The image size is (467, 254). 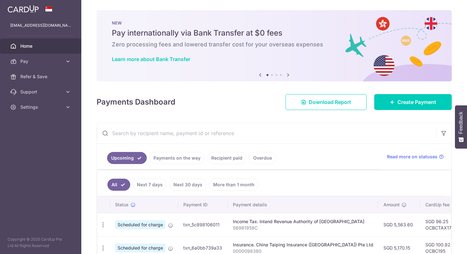 What do you see at coordinates (23, 9) in the screenshot?
I see `img: CardUp` at bounding box center [23, 9].